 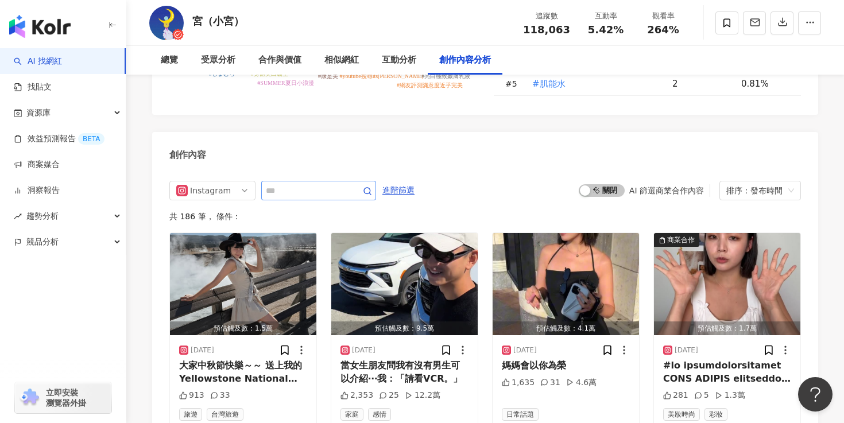 I want to click on span: 118,063, so click(x=547, y=29).